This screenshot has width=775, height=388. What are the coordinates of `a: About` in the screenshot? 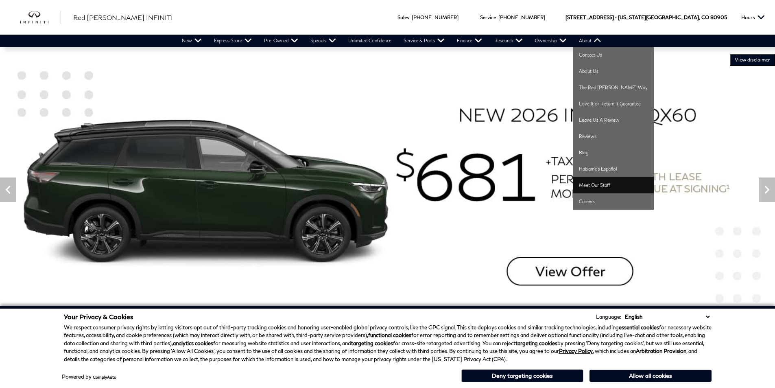 It's located at (590, 41).